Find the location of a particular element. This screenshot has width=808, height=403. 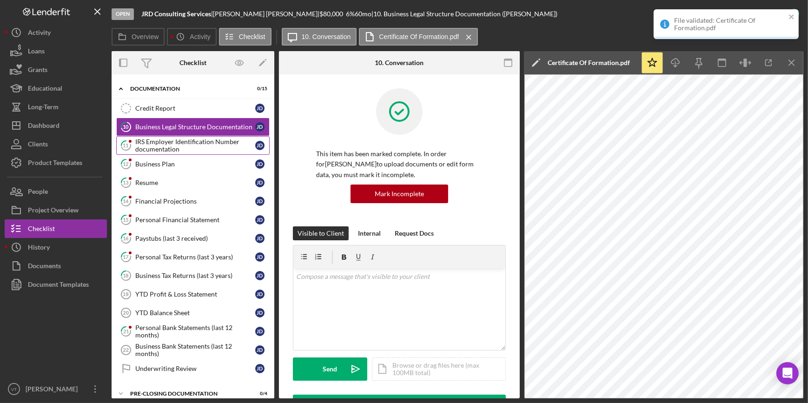

button: Dashboard is located at coordinates (56, 126).